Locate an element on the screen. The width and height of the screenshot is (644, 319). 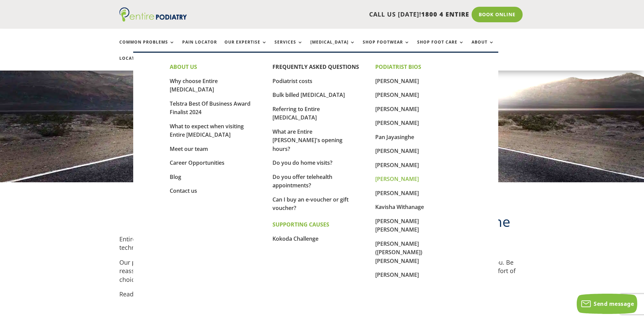
img: logo (1) is located at coordinates (153, 15).